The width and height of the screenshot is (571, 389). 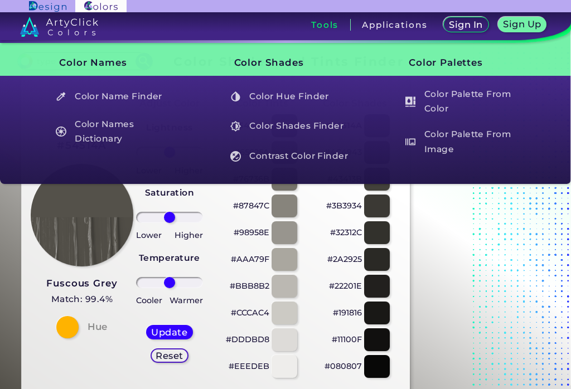 I want to click on h3: Color Names, so click(x=111, y=63).